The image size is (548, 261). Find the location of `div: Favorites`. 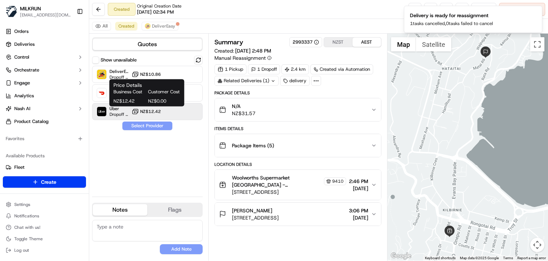

div: Favorites is located at coordinates (44, 139).